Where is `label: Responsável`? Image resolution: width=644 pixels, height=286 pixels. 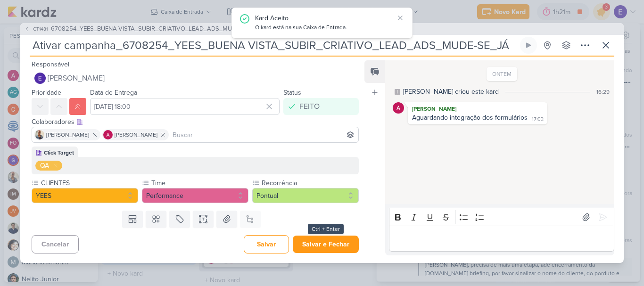 label: Responsável is located at coordinates (51, 64).